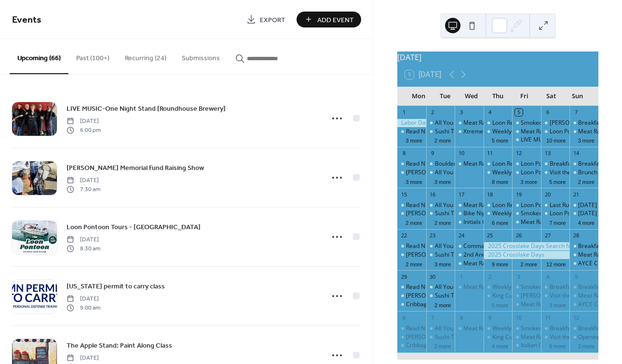 This screenshot has width=622, height=364. What do you see at coordinates (469, 214) in the screenshot?
I see `div: Bike Night at B.Merri` at bounding box center [469, 214].